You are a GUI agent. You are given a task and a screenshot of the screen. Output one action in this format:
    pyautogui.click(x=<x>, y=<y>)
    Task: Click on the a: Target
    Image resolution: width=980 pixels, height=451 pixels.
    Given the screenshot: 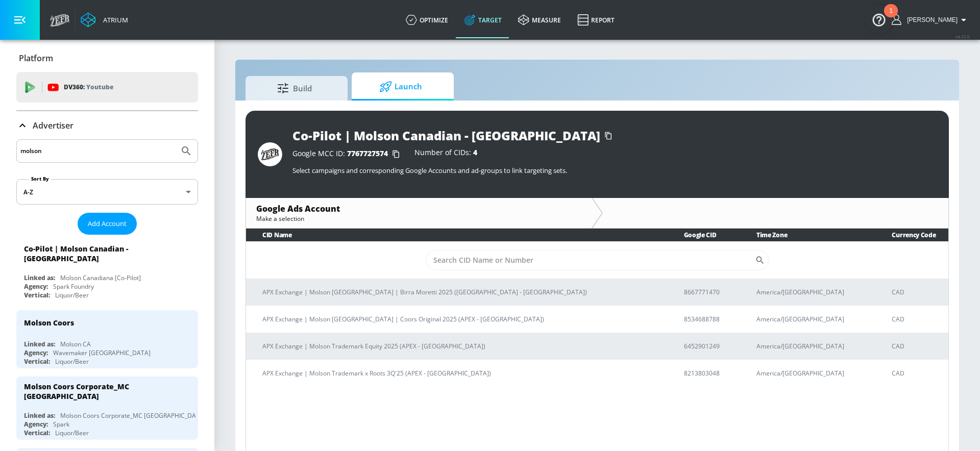 What is the action you would take?
    pyautogui.click(x=483, y=20)
    